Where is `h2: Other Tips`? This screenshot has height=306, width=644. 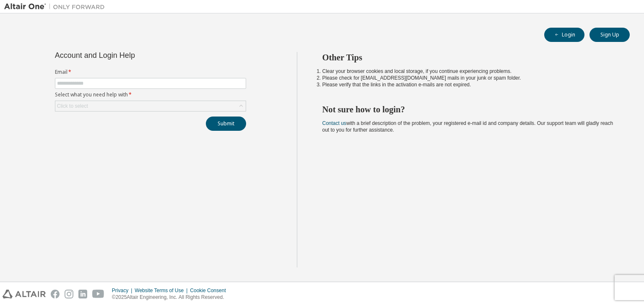
h2: Other Tips is located at coordinates (469, 57).